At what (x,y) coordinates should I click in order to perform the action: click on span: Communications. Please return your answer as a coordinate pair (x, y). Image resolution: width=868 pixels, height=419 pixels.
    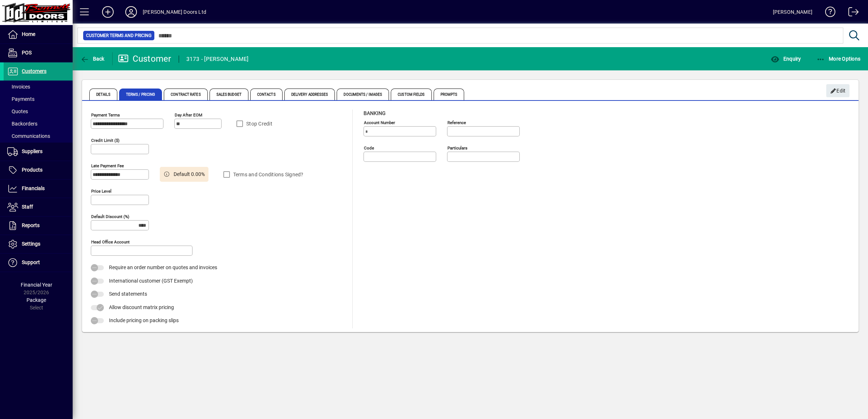
    Looking at the image, I should click on (28, 136).